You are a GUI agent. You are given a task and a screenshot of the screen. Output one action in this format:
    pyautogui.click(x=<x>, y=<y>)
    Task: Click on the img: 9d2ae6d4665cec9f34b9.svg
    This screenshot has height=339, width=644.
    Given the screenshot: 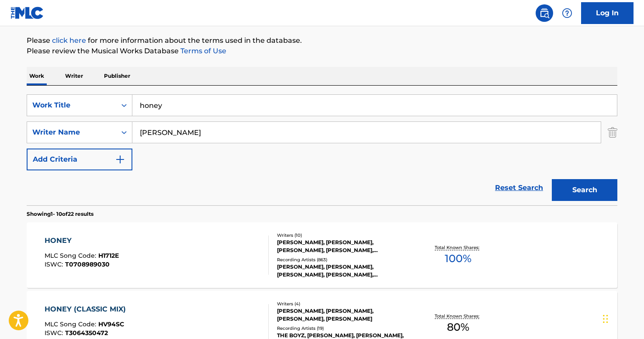 What is the action you would take?
    pyautogui.click(x=120, y=160)
    